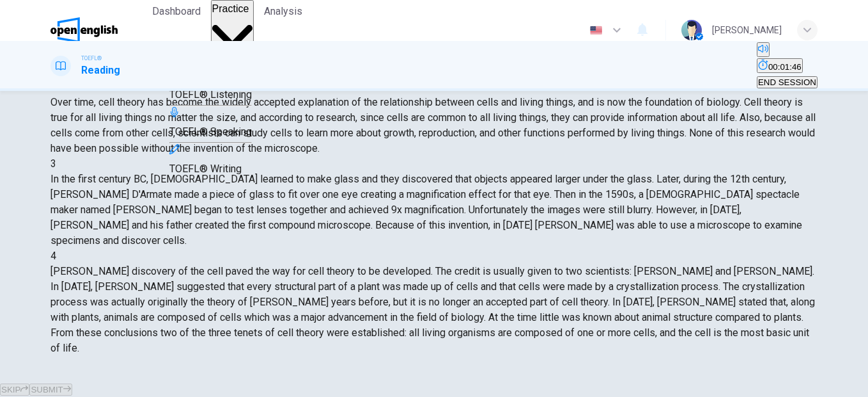 The height and width of the screenshot is (397, 868). I want to click on span: Over time, cell theory has become the widely accepted explanation of the relationship between cel..., so click(433, 125).